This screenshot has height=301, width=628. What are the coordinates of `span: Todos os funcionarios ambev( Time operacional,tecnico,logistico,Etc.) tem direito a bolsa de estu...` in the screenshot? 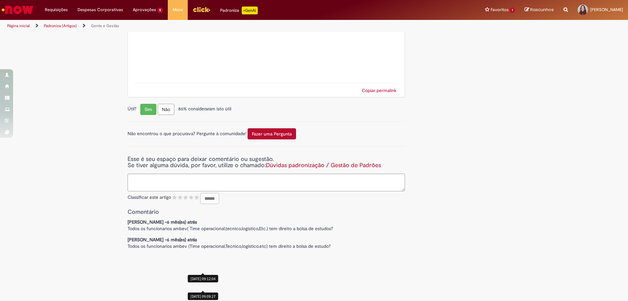 It's located at (230, 229).